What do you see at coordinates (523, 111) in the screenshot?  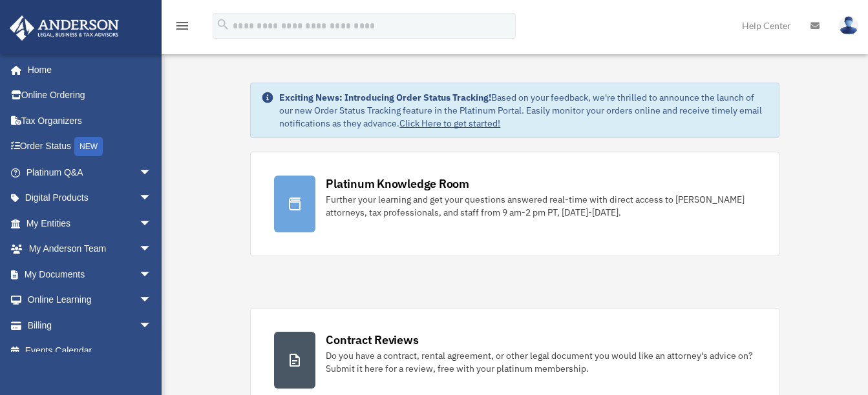 I see `div: Based on your feedback, we're thrilled to announce the launch of our new Order Status Tracking fe...` at bounding box center [523, 111].